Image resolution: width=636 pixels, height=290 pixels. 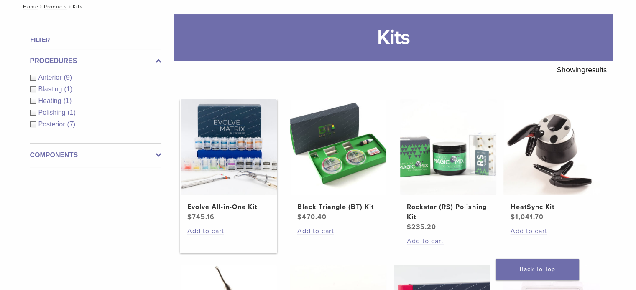 I want to click on a: Home, so click(x=29, y=7).